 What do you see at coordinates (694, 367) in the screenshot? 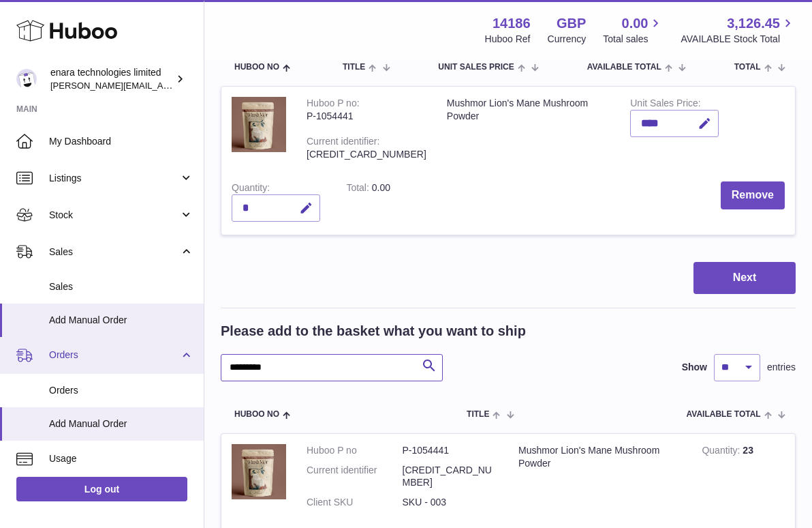
I see `label: Show` at bounding box center [694, 367].